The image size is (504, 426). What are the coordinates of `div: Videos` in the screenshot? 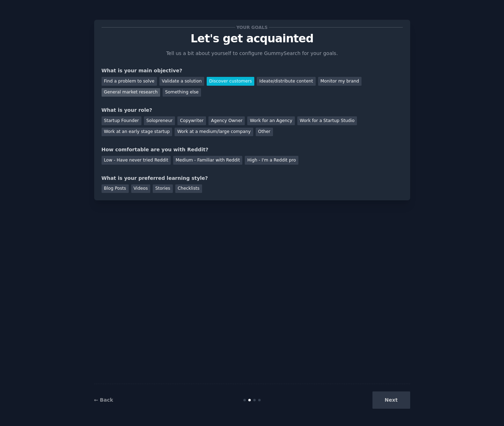 It's located at (141, 189).